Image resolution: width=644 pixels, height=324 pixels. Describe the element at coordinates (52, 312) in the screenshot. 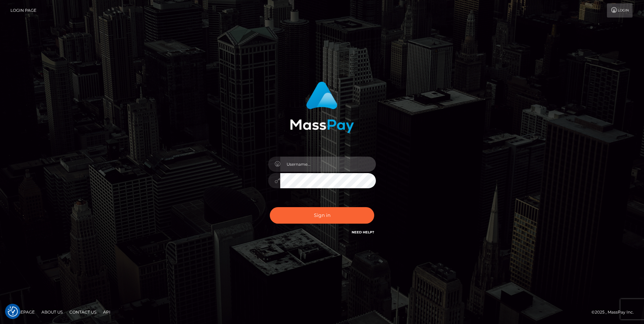

I see `a: About Us` at that location.